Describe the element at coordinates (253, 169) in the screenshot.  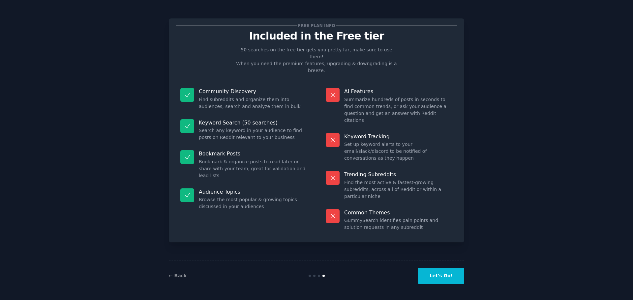
I see `dd: Bookmark & organize posts to read later or share with your team, great for validation and lead lists` at that location.